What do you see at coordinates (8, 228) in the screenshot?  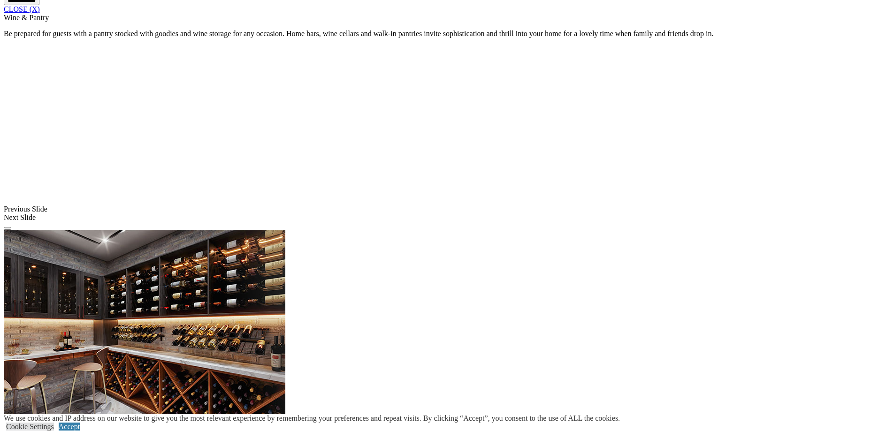 I see `button: Click here to pause slide show` at bounding box center [8, 228].